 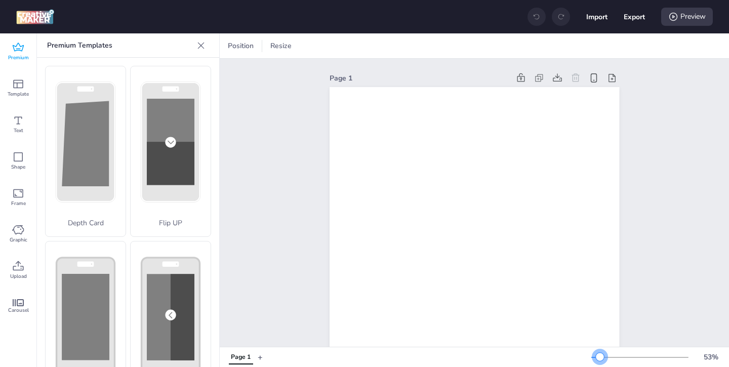 I want to click on p: Depth Card, so click(x=86, y=223).